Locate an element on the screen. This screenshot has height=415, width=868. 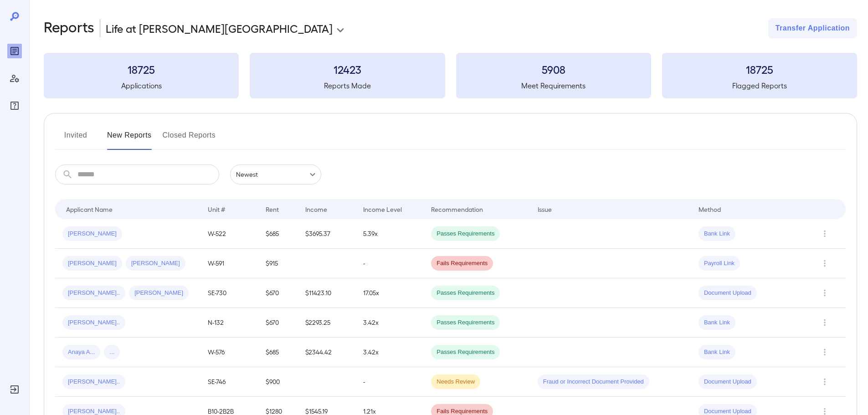
td: 17.05x is located at coordinates (389, 293).